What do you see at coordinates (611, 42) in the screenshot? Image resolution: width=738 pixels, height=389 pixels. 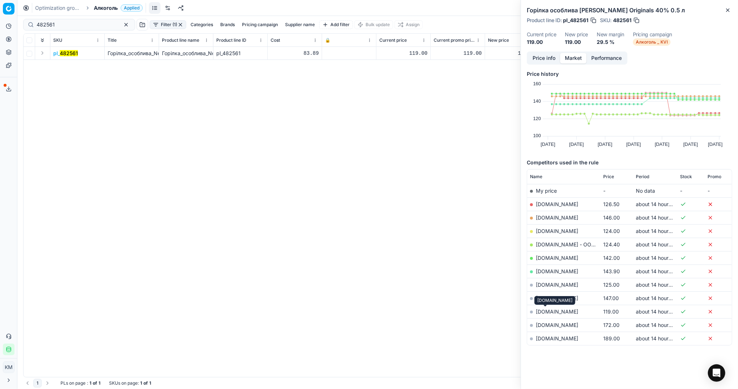 I see `dd: 29.5 %` at bounding box center [611, 42].